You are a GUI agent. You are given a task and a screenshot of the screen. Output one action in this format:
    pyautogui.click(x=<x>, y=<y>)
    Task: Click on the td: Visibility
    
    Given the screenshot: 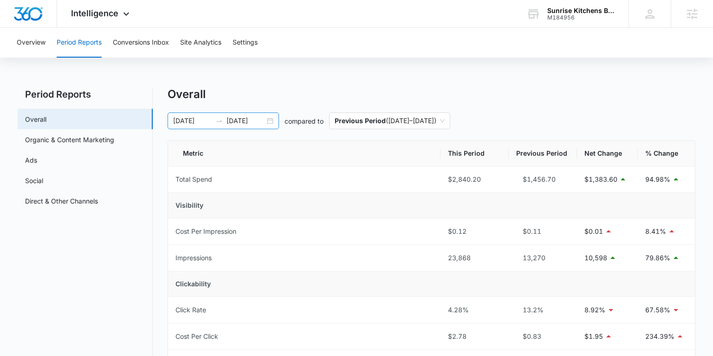 What is the action you would take?
    pyautogui.click(x=431, y=205)
    